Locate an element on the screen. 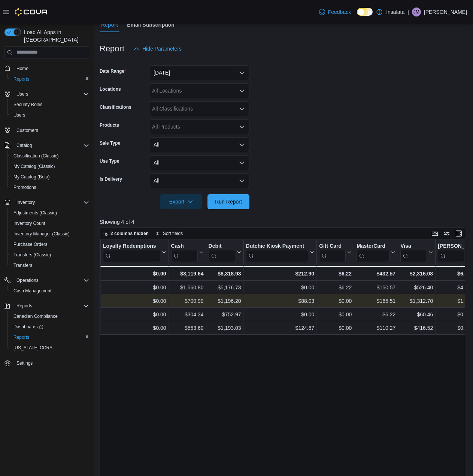 The height and width of the screenshot is (476, 473). a: Canadian Compliance is located at coordinates (35, 316).